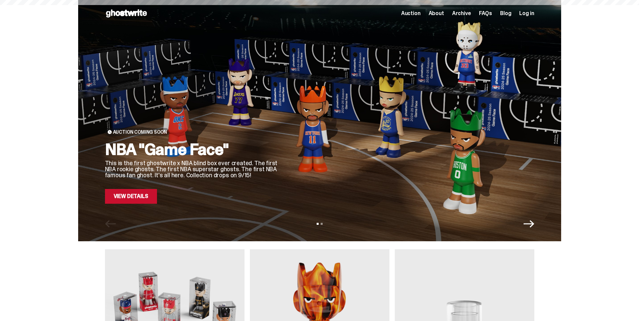  I want to click on span: Auction Coming Soon, so click(140, 132).